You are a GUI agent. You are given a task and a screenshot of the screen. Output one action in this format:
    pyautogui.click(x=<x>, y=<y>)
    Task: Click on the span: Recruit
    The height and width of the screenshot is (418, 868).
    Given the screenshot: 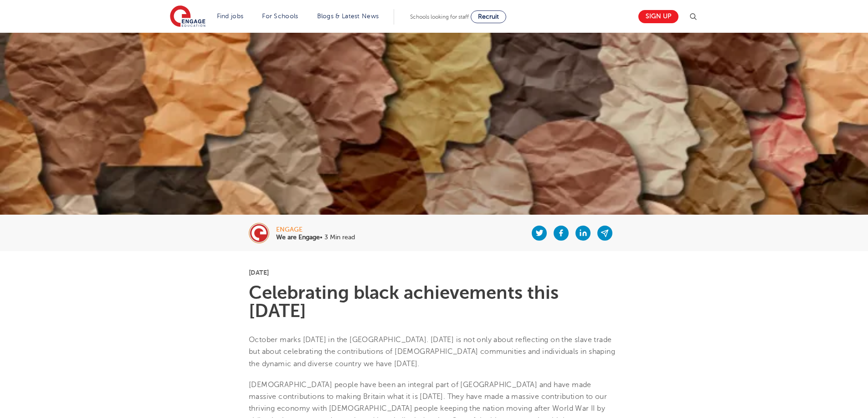 What is the action you would take?
    pyautogui.click(x=489, y=17)
    